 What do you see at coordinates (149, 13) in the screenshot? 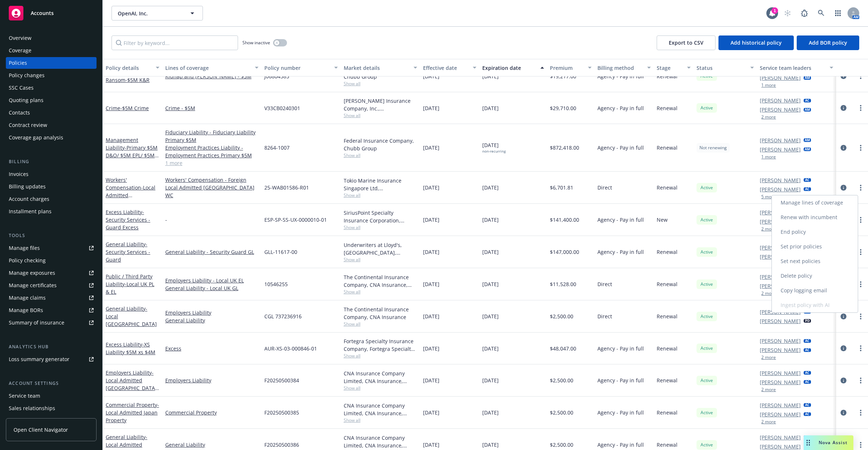
I see `span: OpenAI, Inc.` at bounding box center [149, 13].